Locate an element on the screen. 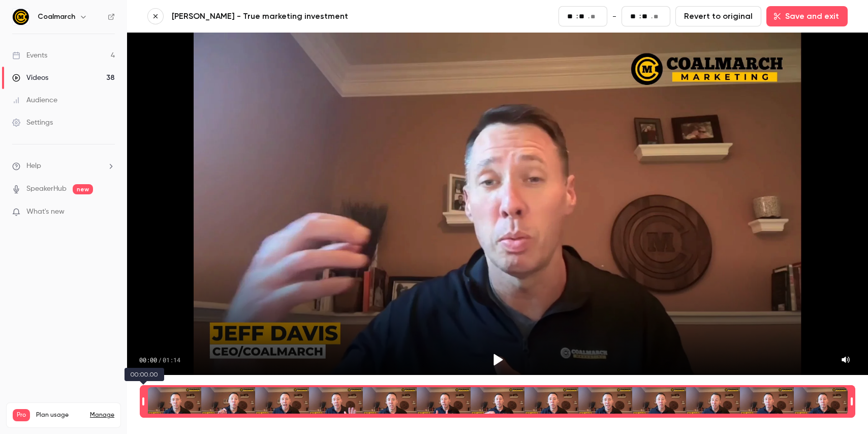  div: Settings is located at coordinates (33, 123).